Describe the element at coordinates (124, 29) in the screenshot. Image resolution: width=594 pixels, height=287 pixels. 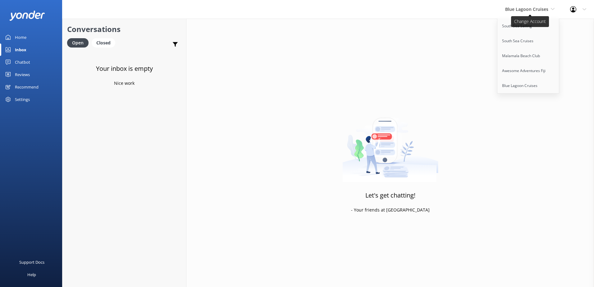
I see `h2: Conversations` at that location.